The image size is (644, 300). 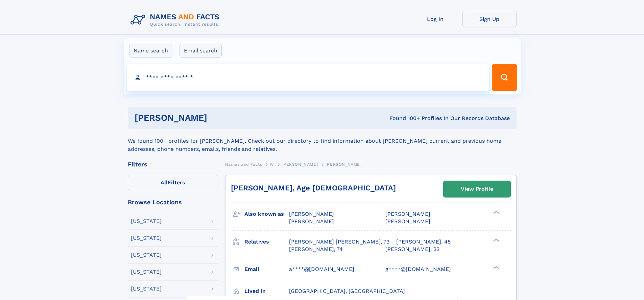 What do you see at coordinates (244, 164) in the screenshot?
I see `a: Names and Facts` at bounding box center [244, 164].